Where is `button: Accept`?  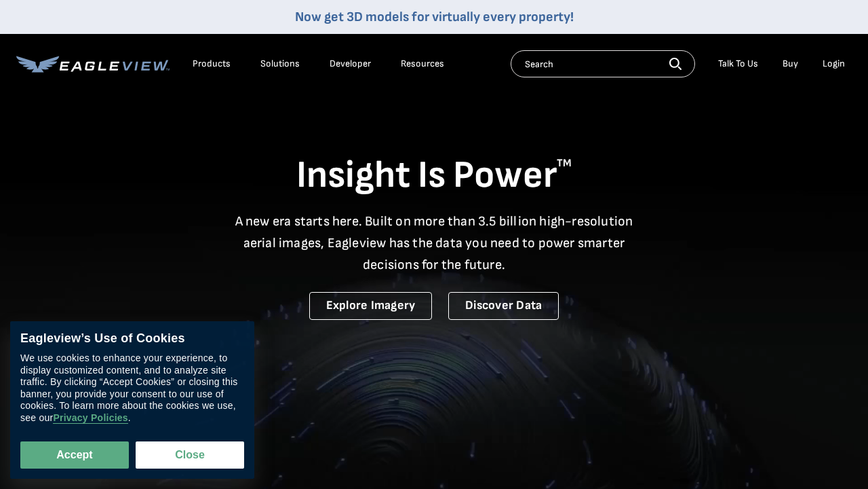
button: Accept is located at coordinates (74, 455).